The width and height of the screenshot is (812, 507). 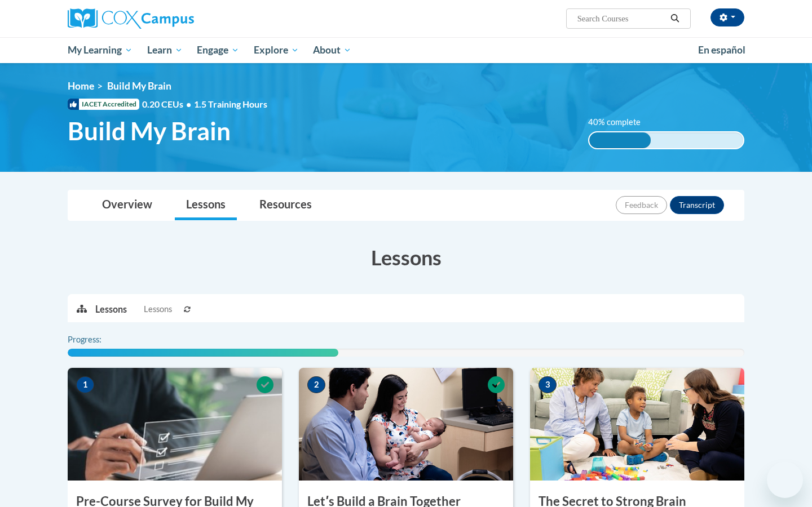 What do you see at coordinates (111, 309) in the screenshot?
I see `p: Lessons` at bounding box center [111, 309].